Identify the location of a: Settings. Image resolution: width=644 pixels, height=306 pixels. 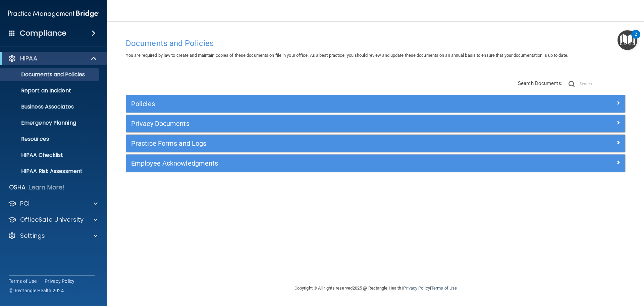
(53, 236).